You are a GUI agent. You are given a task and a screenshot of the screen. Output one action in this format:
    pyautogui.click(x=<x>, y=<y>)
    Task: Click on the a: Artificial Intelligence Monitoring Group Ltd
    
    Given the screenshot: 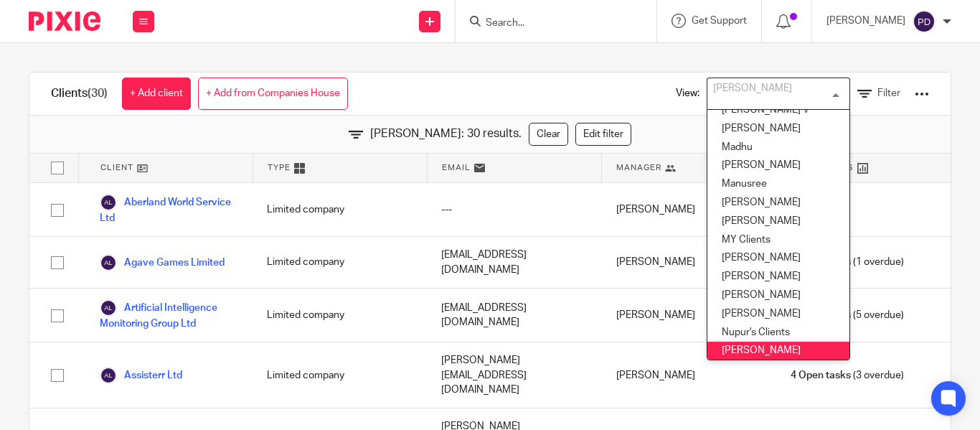 What is the action you would take?
    pyautogui.click(x=169, y=315)
    